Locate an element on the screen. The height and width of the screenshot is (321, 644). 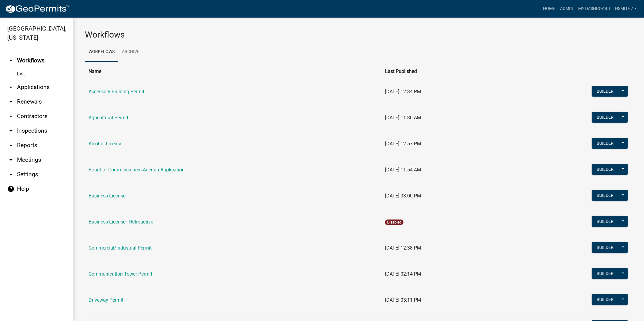
span: Disabled is located at coordinates (394, 223).